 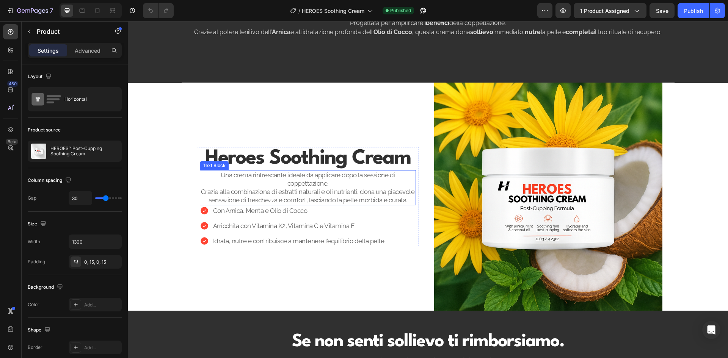 I want to click on span: 1 product assigned, so click(x=605, y=11).